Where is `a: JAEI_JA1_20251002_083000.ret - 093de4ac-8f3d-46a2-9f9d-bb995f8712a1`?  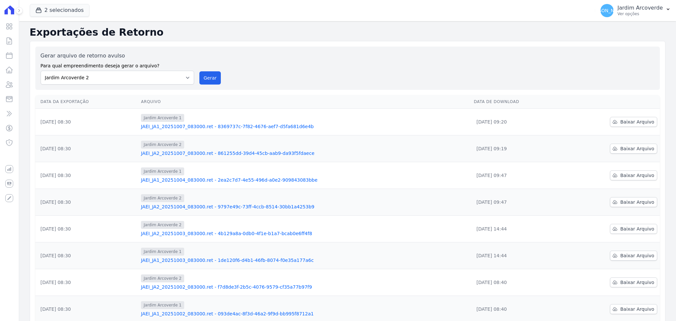 a: JAEI_JA1_20251002_083000.ret - 093de4ac-8f3d-46a2-9f9d-bb995f8712a1 is located at coordinates (305, 314).